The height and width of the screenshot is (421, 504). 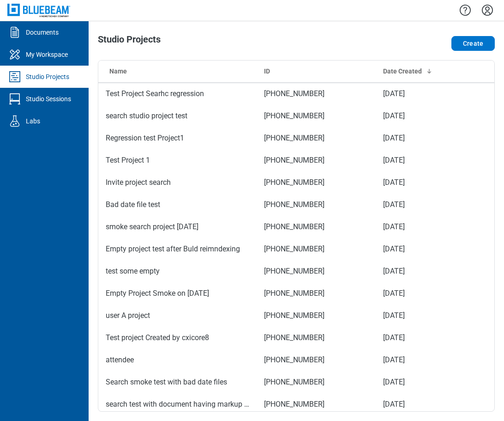 What do you see at coordinates (415, 71) in the screenshot?
I see `div: Date Created` at bounding box center [415, 71].